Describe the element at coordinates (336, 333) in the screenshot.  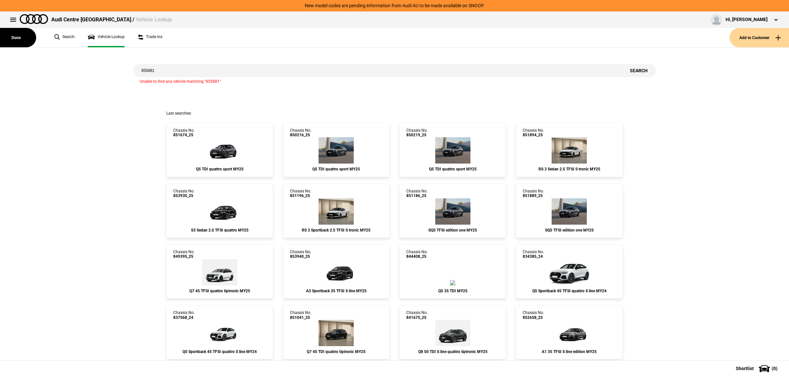
I see `img: Audi_4MQAB2_25_MP_0E0E_3FU_WA9_PAH_F72_(Nadin:_3FU_C95_F72_PAH_WA9)_ext.png` at that location.